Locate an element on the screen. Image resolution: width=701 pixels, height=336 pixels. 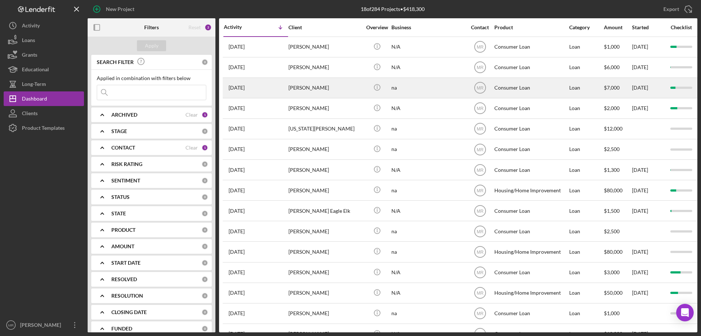
div: Grants is located at coordinates (30, 56).